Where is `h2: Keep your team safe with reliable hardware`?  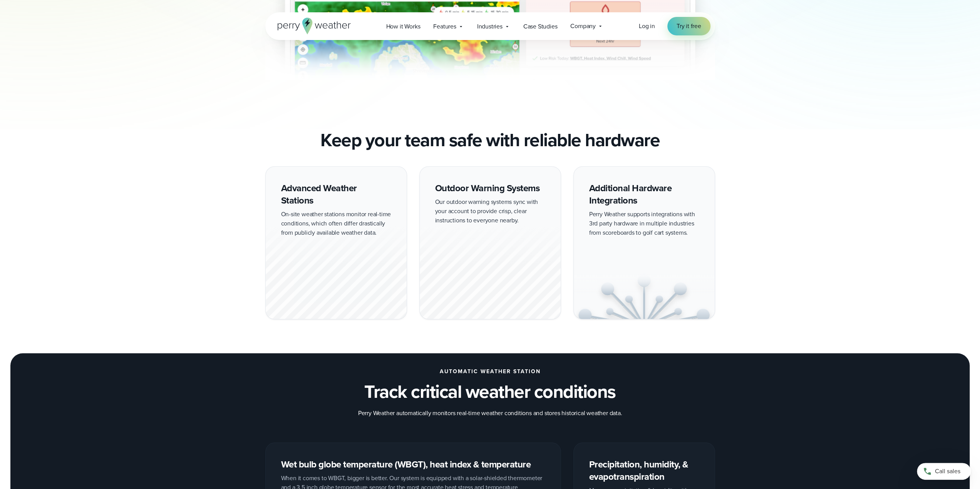
h2: Keep your team safe with reliable hardware is located at coordinates (490, 140).